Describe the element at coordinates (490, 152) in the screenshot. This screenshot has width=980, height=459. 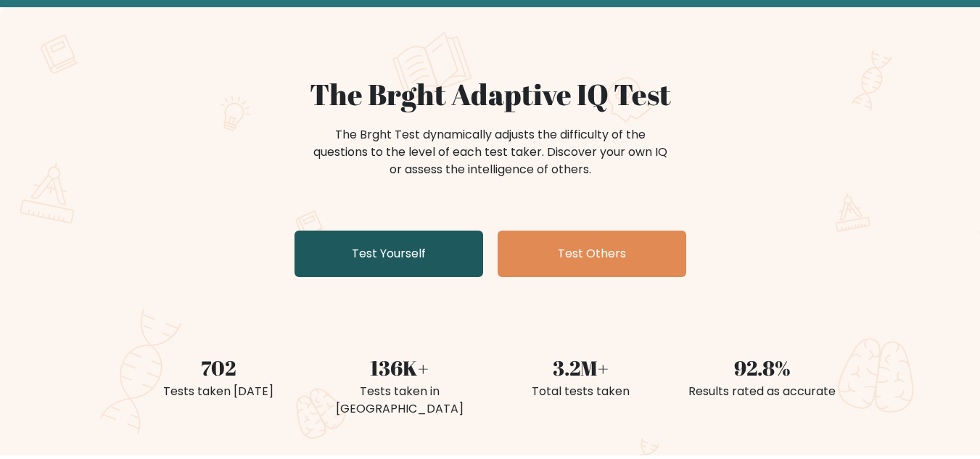
I see `div: The Brght Test dynamically adjusts the difficulty of the questions to the level of each test take...` at that location.